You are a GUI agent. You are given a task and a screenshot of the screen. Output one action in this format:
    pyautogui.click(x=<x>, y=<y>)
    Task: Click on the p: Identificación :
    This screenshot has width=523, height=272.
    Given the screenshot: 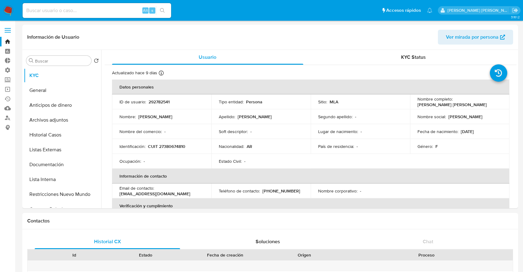 What is the action you would take?
    pyautogui.click(x=132, y=146)
    